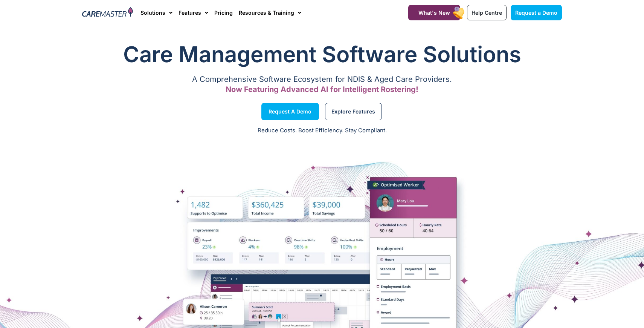 This screenshot has width=644, height=328. Describe the element at coordinates (486, 12) in the screenshot. I see `span: Help Centre` at that location.